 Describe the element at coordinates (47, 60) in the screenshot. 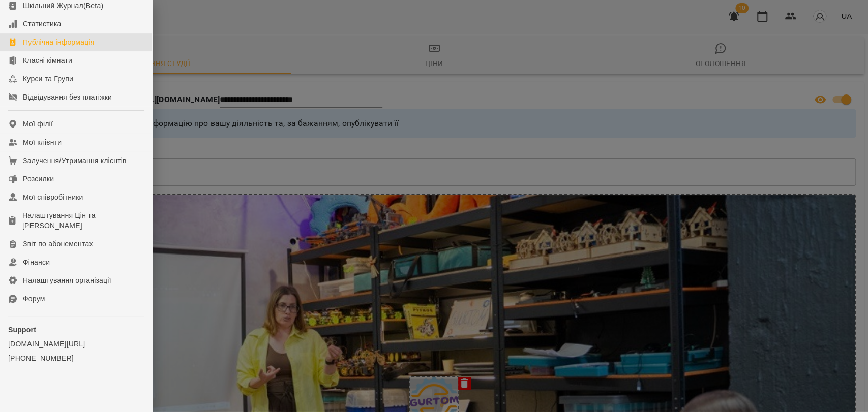

I see `div: Класні кімнати` at that location.